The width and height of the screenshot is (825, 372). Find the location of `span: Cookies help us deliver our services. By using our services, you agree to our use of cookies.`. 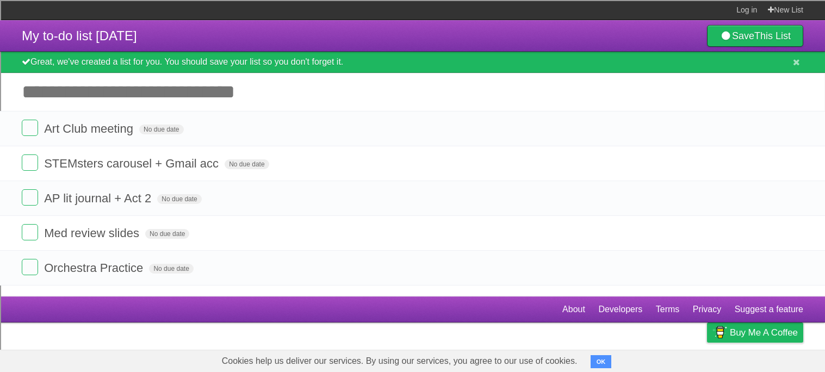

span: Cookies help us deliver our services. By using our services, you agree to our use of cookies. is located at coordinates (399, 361).